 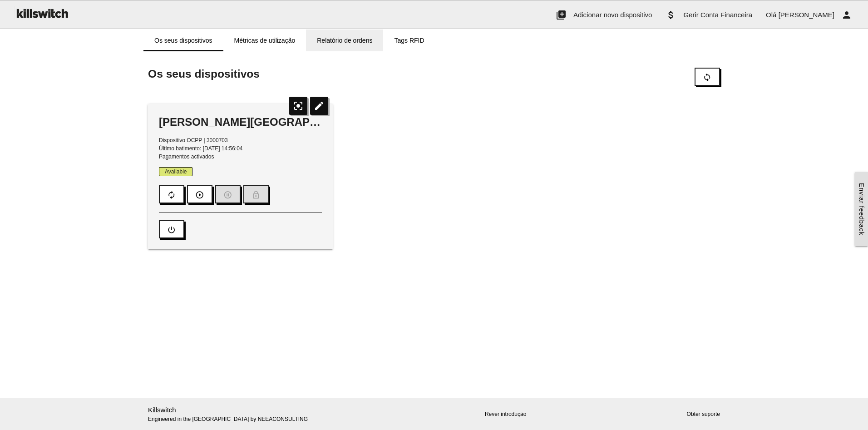 I want to click on a: Relatório de ordens, so click(x=345, y=41).